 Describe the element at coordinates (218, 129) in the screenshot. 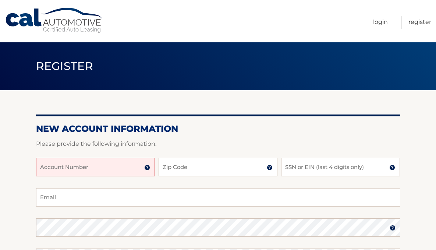

I see `h2: New Account Information` at that location.